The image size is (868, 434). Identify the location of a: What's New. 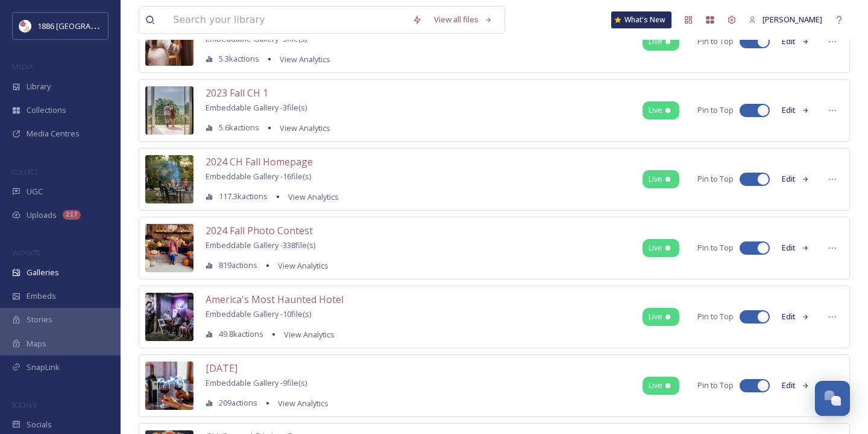
(642, 20).